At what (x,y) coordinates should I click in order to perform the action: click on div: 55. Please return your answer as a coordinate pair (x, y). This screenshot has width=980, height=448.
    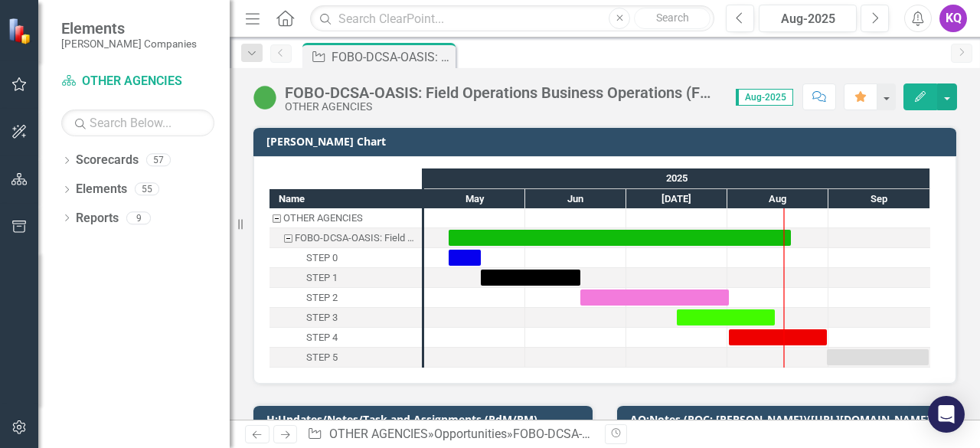
    Looking at the image, I should click on (147, 190).